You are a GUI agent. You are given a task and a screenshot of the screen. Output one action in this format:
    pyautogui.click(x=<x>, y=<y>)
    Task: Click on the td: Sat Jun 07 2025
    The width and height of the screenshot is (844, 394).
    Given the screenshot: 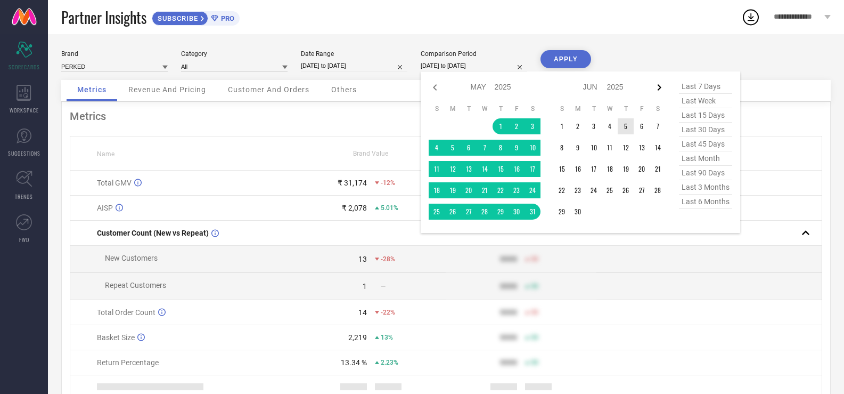 What is the action you would take?
    pyautogui.click(x=658, y=126)
    